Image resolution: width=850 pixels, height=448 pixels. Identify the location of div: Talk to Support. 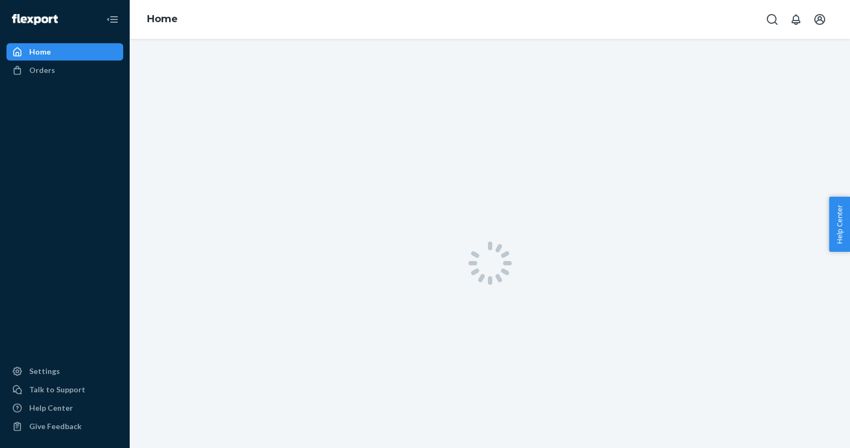
(57, 390).